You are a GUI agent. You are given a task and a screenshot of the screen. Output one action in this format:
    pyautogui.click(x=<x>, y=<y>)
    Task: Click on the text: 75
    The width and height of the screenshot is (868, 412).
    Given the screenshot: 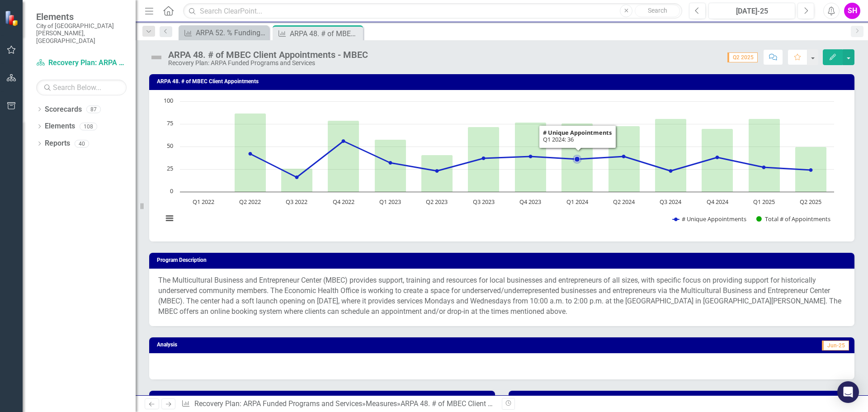 What is the action you would take?
    pyautogui.click(x=170, y=123)
    